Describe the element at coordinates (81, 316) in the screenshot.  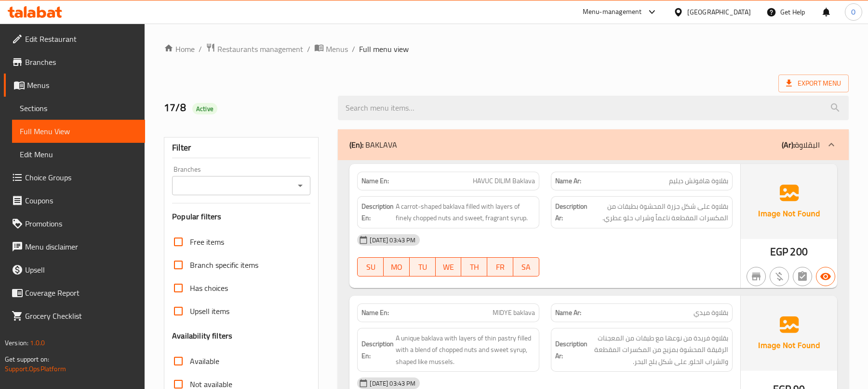
I see `span: Grocery Checklist` at that location.